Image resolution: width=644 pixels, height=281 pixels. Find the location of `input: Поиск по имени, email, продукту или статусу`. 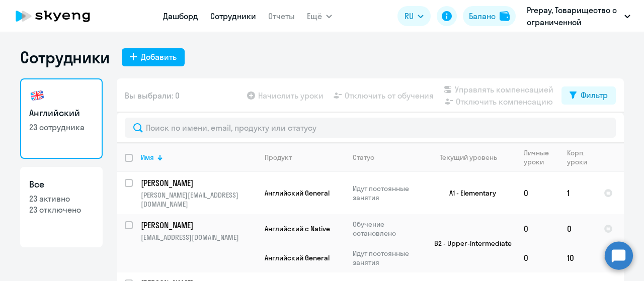

input: Поиск по имени, email, продукту или статусу is located at coordinates (370, 128).